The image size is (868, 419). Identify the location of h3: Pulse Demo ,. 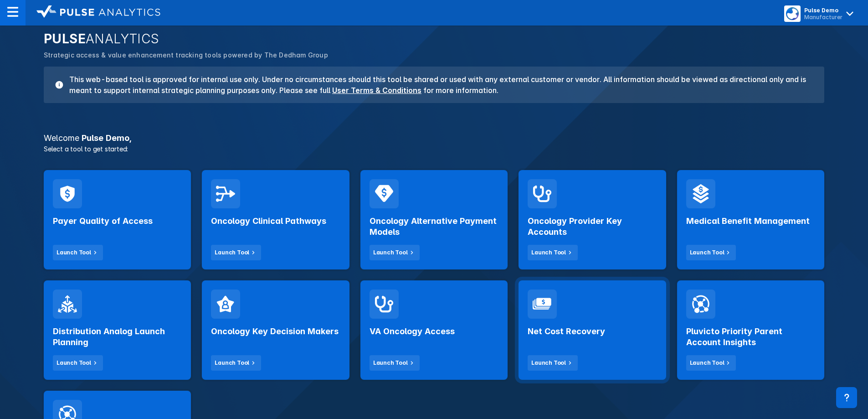
(434, 138).